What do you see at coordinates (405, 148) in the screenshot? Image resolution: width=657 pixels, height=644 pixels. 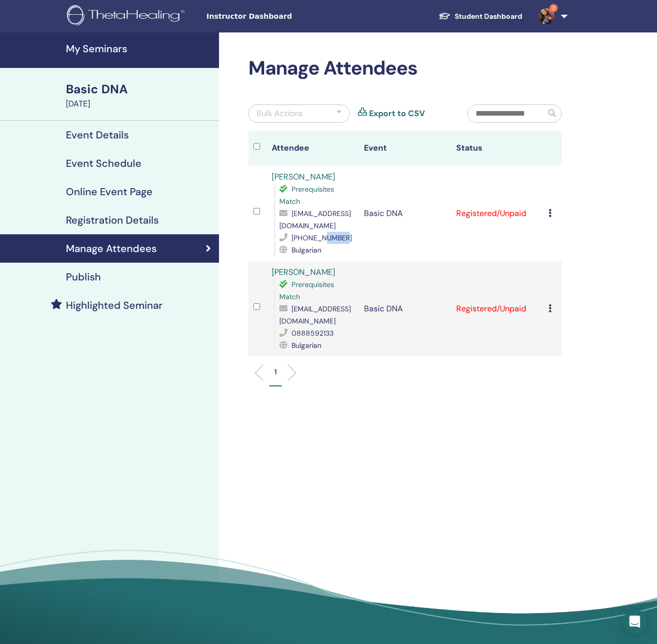 I see `th: Event` at bounding box center [405, 148].